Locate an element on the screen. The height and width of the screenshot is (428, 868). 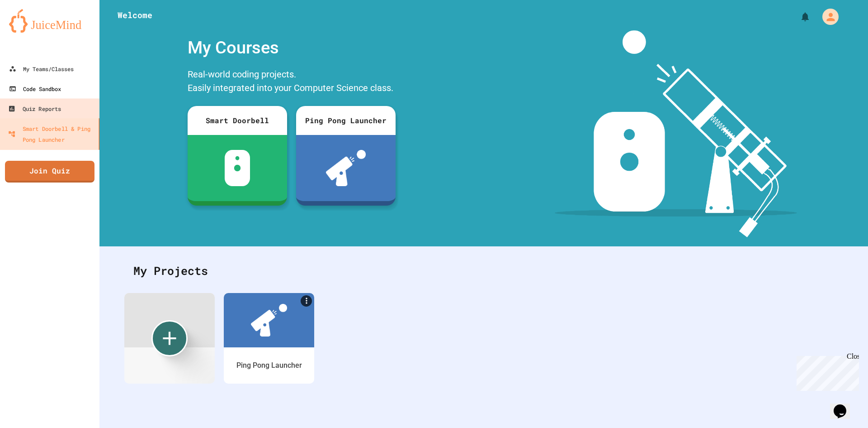
img: sdb-white.svg is located at coordinates (237, 168).